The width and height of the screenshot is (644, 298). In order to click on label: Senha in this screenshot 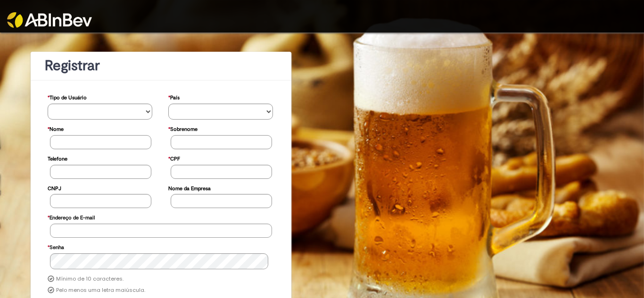, I will do `click(56, 246)`.